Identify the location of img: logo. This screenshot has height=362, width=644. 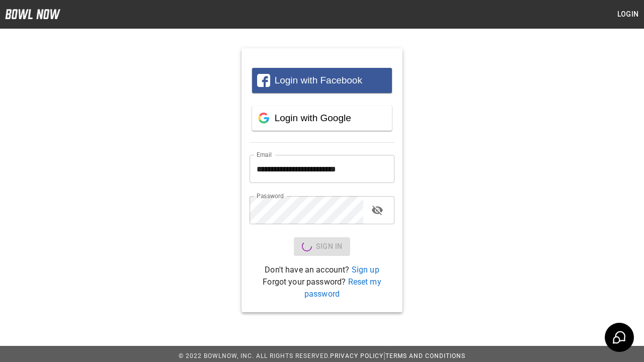
(33, 14).